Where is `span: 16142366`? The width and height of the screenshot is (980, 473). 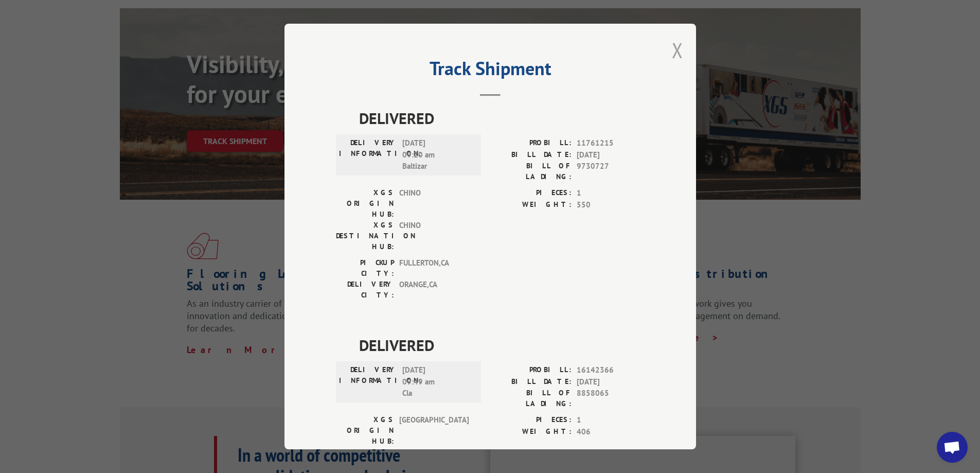
span: 16142366 is located at coordinates (611, 370).